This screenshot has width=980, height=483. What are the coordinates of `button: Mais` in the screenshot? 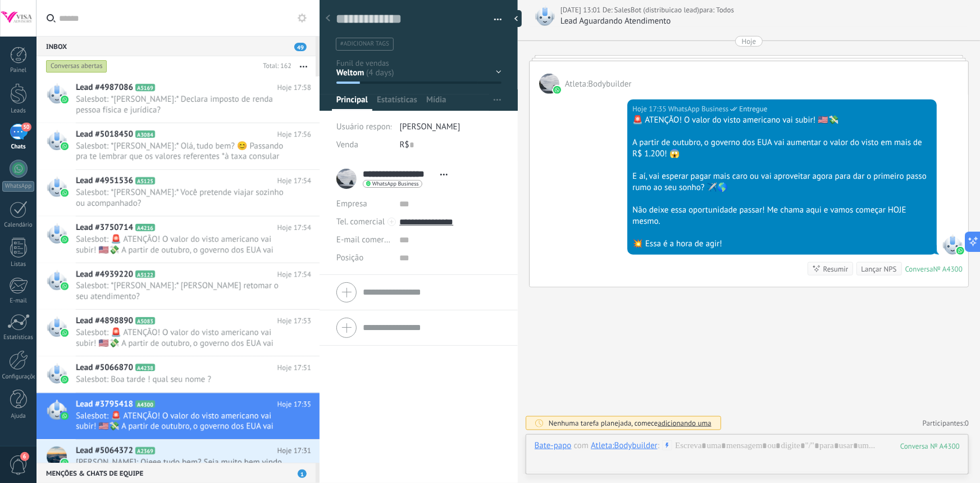 It's located at (303, 66).